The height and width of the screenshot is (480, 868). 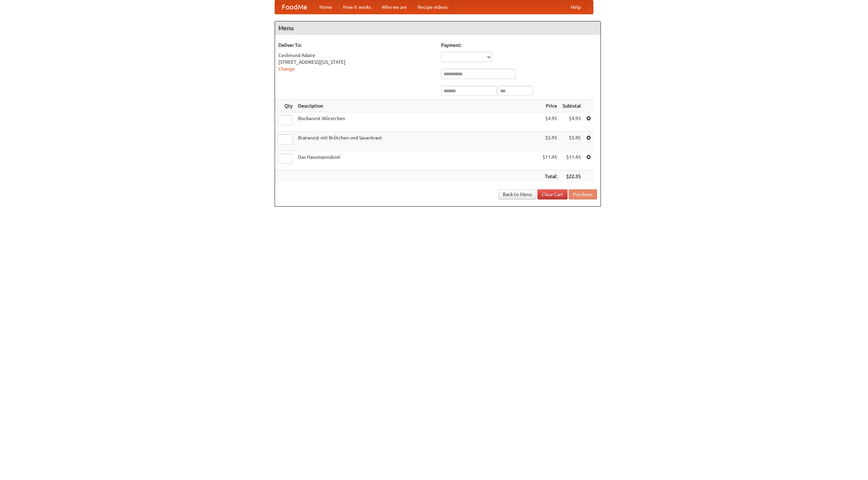 I want to click on a: Change, so click(x=287, y=69).